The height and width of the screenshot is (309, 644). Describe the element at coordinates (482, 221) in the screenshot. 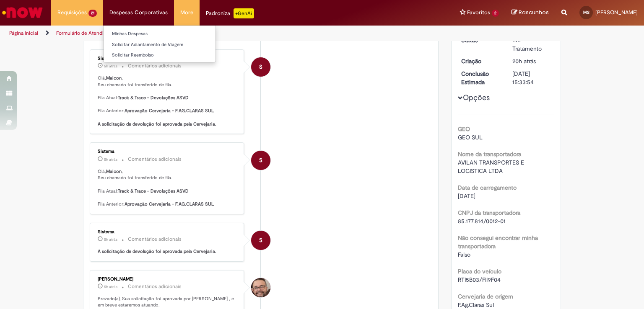

I see `span: 85.177.814/0012-01` at that location.